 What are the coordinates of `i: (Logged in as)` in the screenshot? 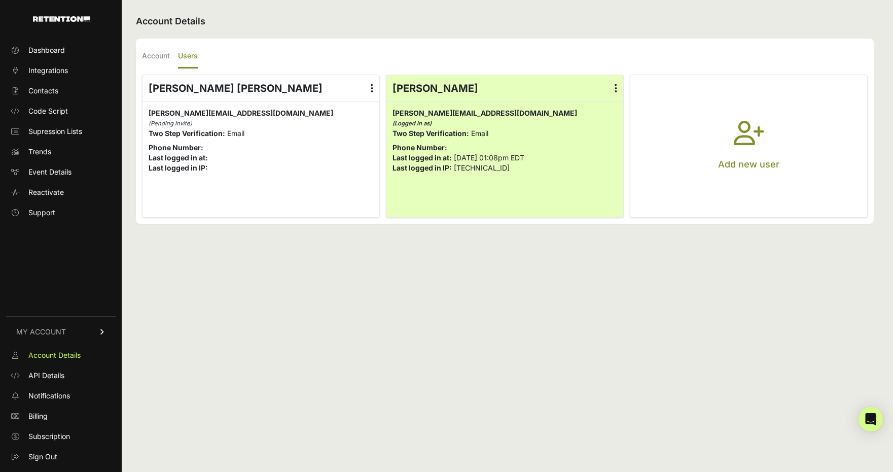 It's located at (412, 123).